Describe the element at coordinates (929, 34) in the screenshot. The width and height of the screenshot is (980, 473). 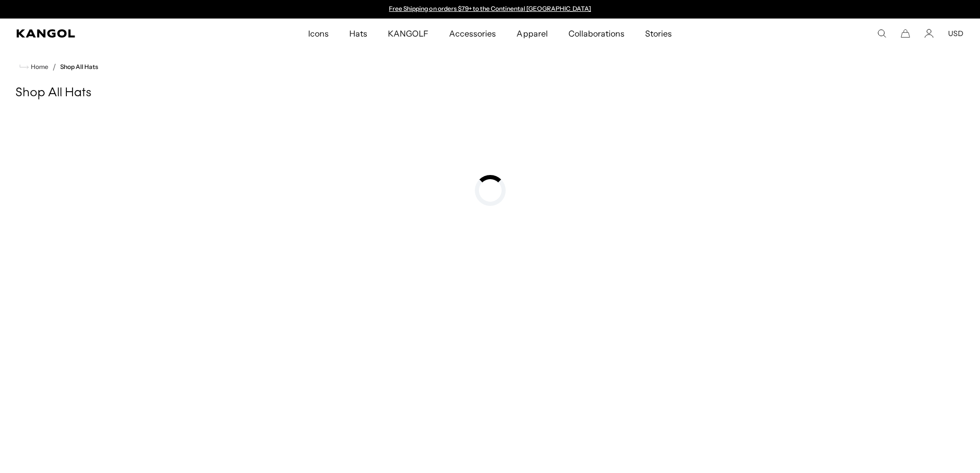
I see `a: Account` at that location.